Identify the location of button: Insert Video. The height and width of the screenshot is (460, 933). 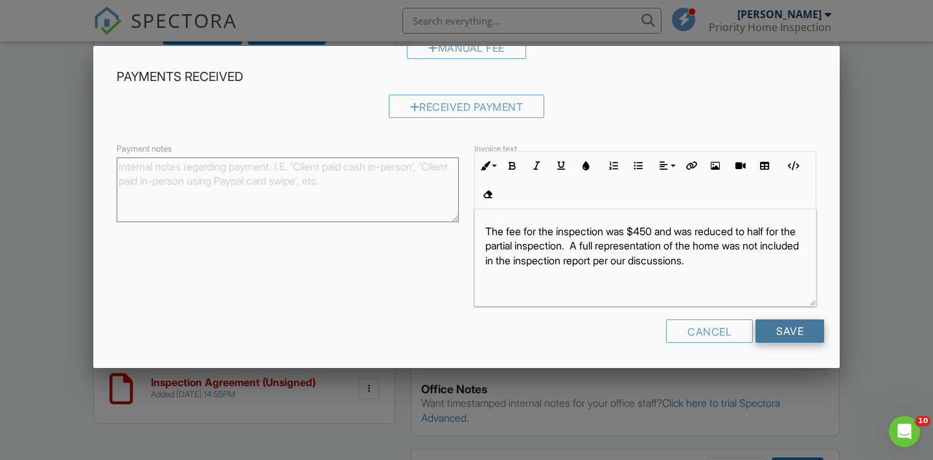
(740, 166).